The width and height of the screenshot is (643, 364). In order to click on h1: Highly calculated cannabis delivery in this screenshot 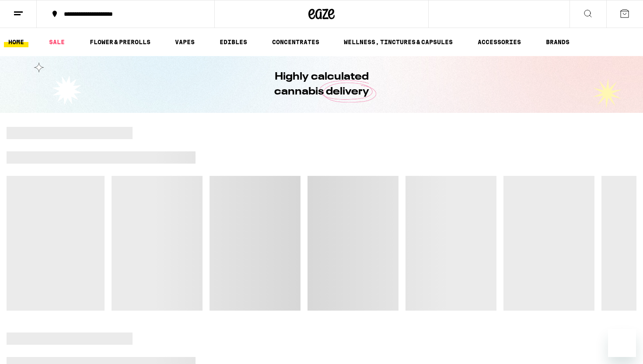, I will do `click(322, 84)`.